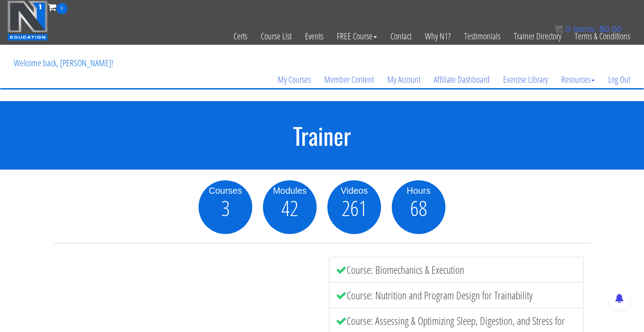 Image resolution: width=644 pixels, height=332 pixels. I want to click on a: Affiliate Dashboard, so click(462, 80).